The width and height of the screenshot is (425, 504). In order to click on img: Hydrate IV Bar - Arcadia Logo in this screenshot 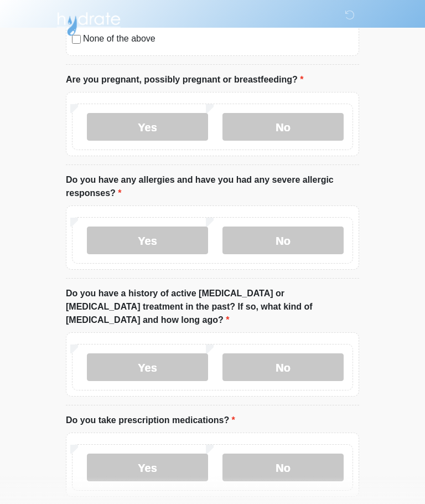, I will do `click(88, 22)`.